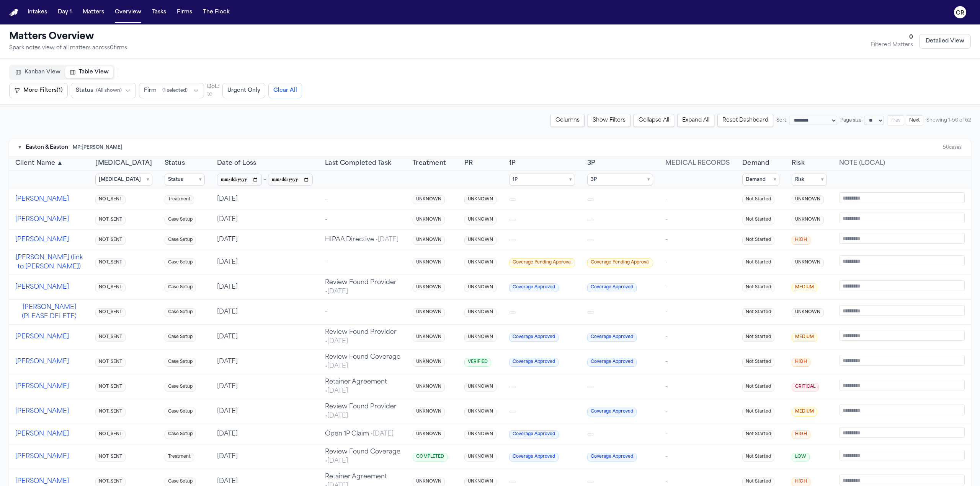  I want to click on a: Intakes, so click(37, 12).